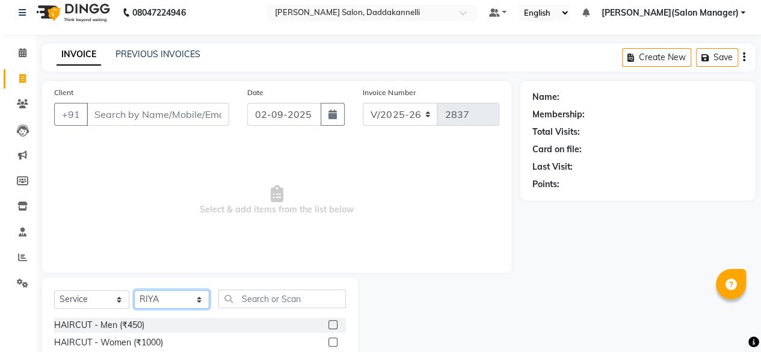  Describe the element at coordinates (717, 57) in the screenshot. I see `button: Save` at that location.